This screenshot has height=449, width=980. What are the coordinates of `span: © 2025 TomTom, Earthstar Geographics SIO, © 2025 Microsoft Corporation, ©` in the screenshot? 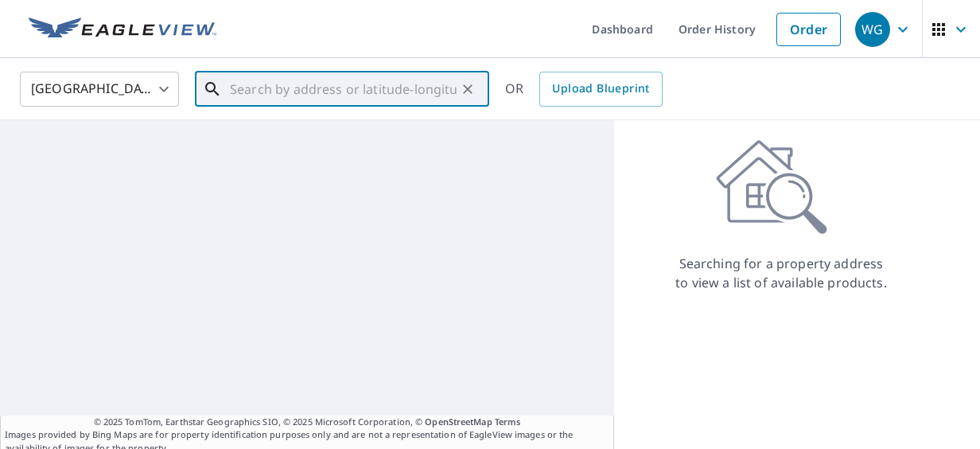 It's located at (307, 422).